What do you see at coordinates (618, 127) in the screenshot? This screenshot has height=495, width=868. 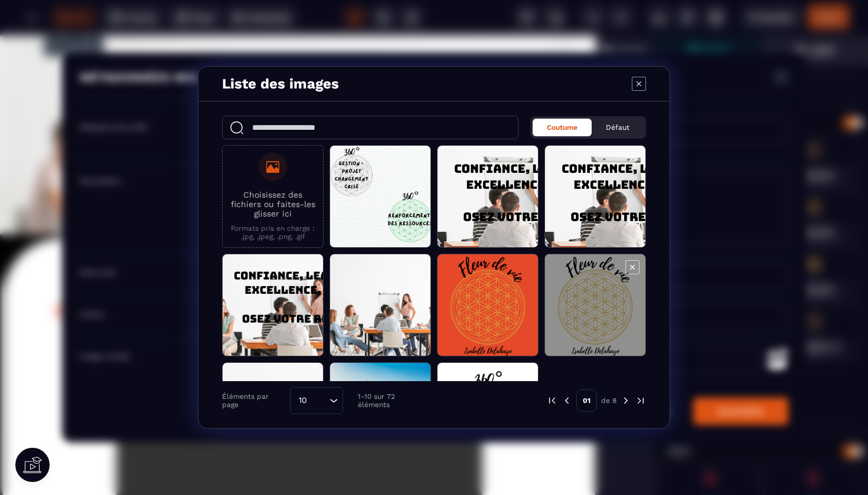 I see `span: Défaut` at bounding box center [618, 127].